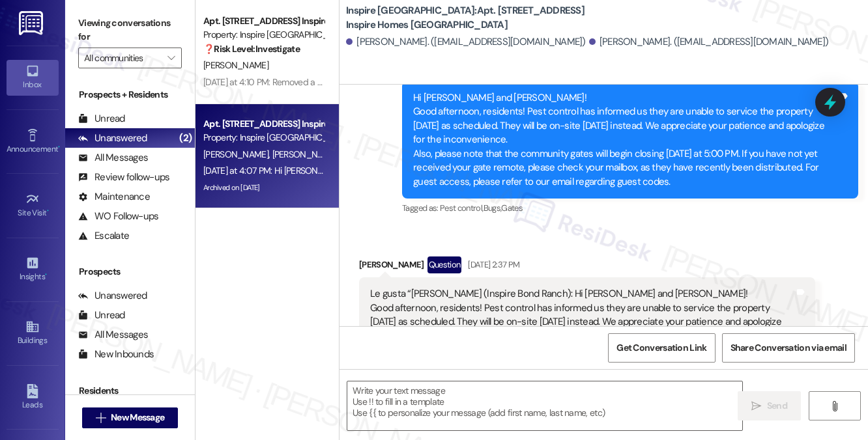 The width and height of the screenshot is (868, 440). Describe the element at coordinates (114, 197) in the screenshot. I see `div: Maintenance` at that location.